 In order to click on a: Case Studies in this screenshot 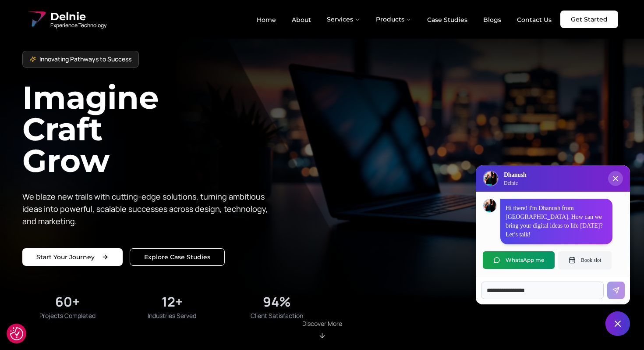, I will do `click(447, 20)`.